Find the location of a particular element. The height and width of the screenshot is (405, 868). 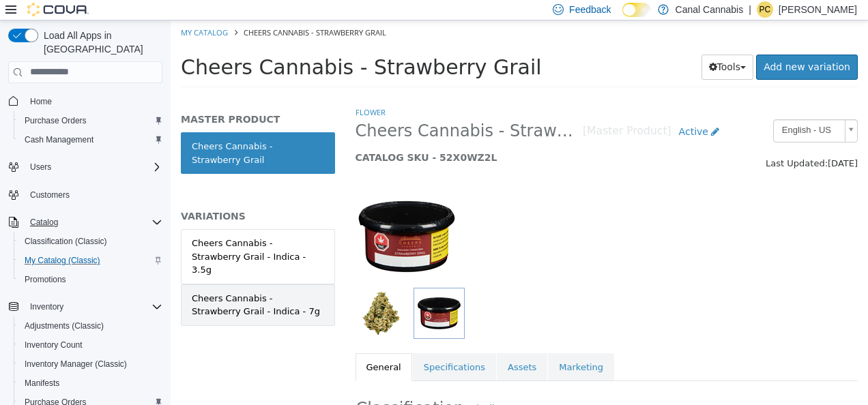

span: Feedback is located at coordinates (590, 10).